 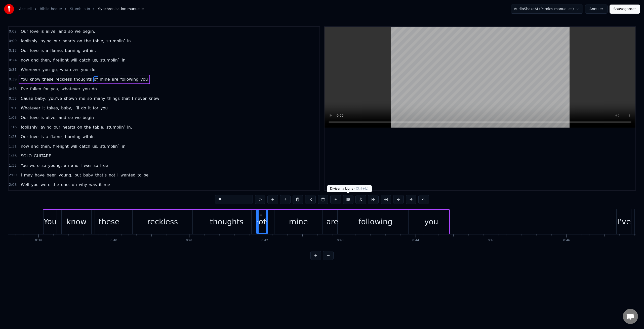 What do you see at coordinates (115, 79) in the screenshot?
I see `span: are` at bounding box center [115, 79].